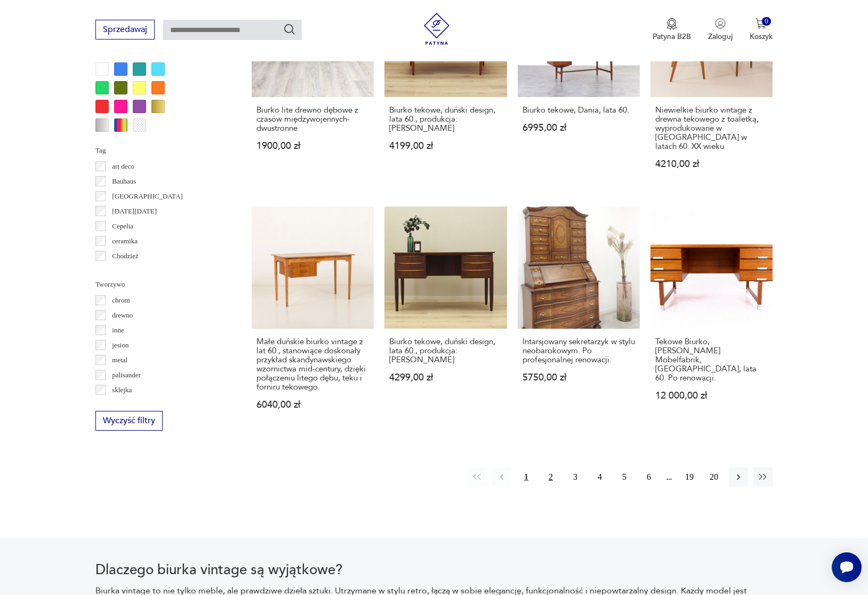  I want to click on h3: Małe duńskie biurko vintage z lat 60., stanowiące doskonały przykład skandynawskiego wzornictwa m..., so click(312, 364).